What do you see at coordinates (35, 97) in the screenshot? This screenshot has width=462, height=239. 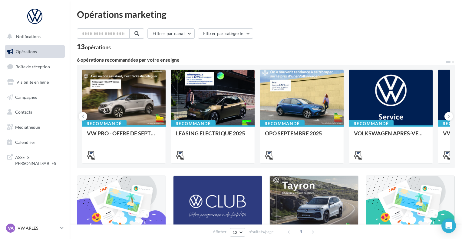 I see `a: Campagnes` at bounding box center [35, 97].